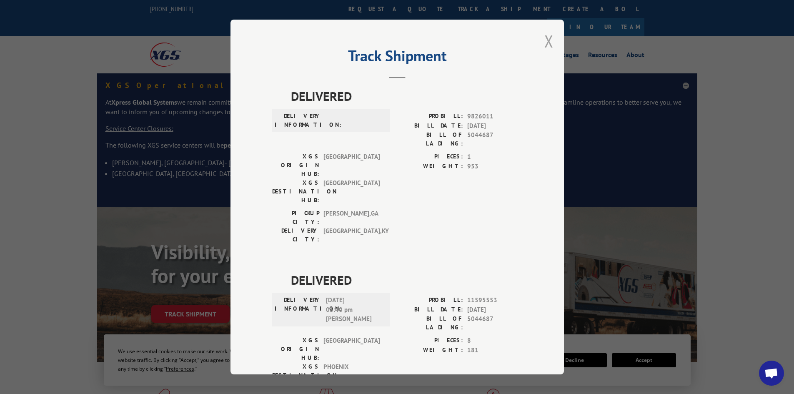 This screenshot has height=394, width=794. What do you see at coordinates (495, 116) in the screenshot?
I see `span: 9826011` at bounding box center [495, 116].